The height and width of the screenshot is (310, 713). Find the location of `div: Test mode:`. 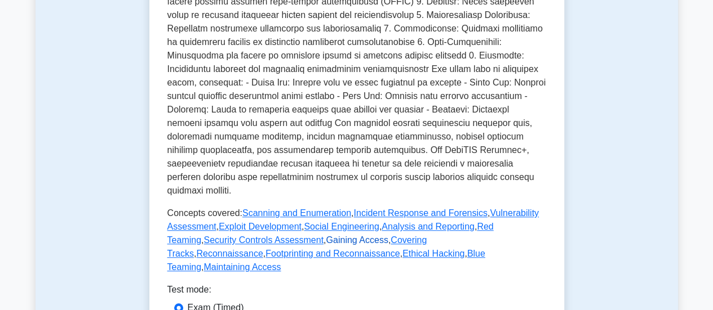

div: Test mode: is located at coordinates (357, 292).